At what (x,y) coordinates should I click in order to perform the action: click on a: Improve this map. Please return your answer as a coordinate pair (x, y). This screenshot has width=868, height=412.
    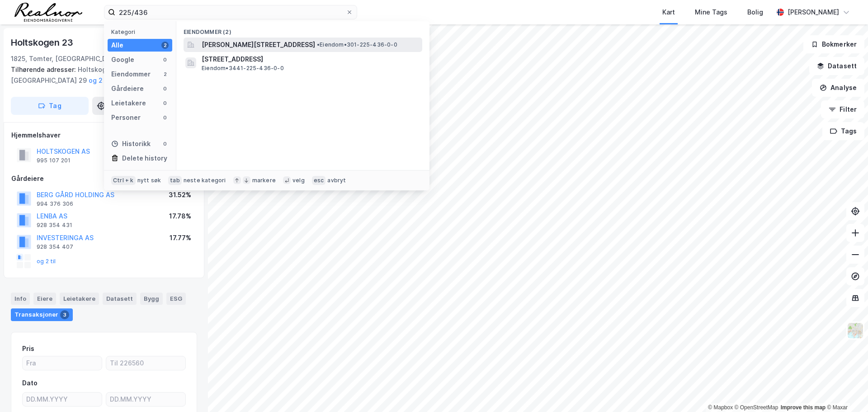
    Looking at the image, I should click on (803, 408).